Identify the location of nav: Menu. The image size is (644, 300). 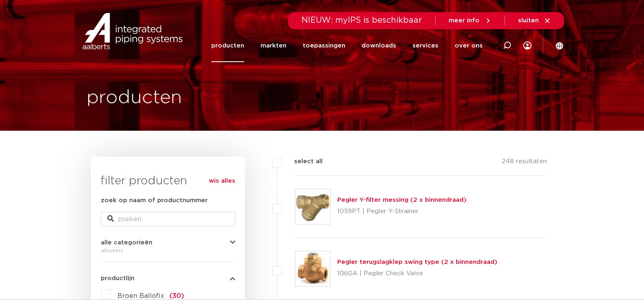
(347, 45).